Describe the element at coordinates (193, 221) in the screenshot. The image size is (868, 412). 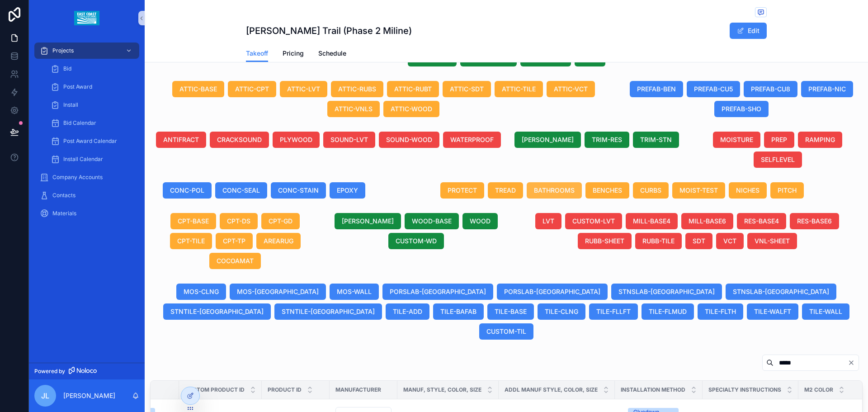
I see `button: CPT-BASE` at that location.